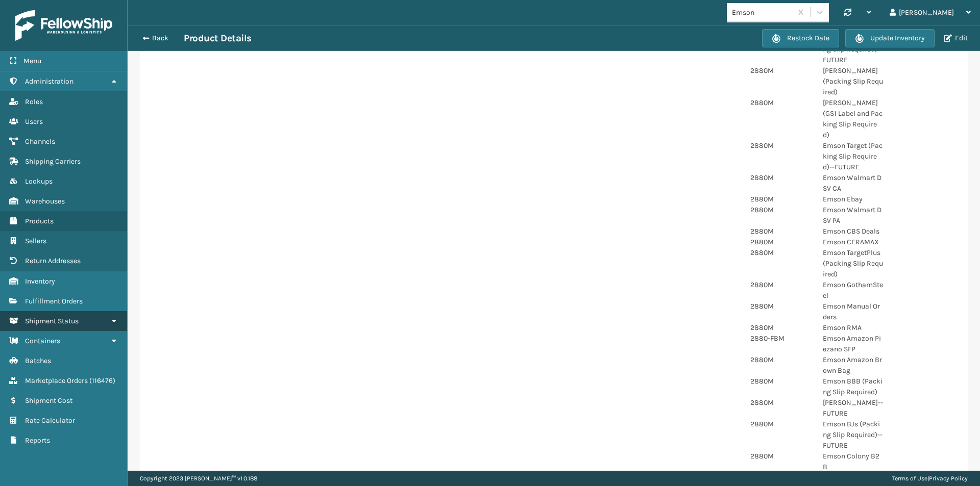  I want to click on p: Emson Colony B2B, so click(853, 461).